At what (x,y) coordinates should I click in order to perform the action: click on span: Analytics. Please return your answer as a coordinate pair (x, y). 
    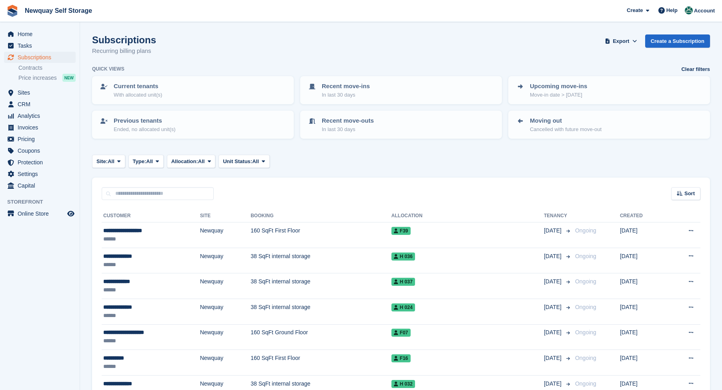
    Looking at the image, I should click on (42, 116).